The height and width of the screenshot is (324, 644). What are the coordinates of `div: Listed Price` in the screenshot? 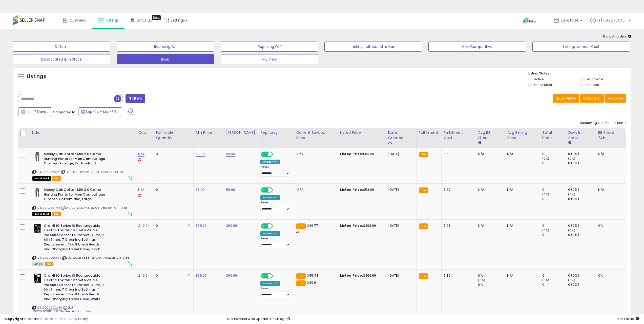 It's located at (362, 132).